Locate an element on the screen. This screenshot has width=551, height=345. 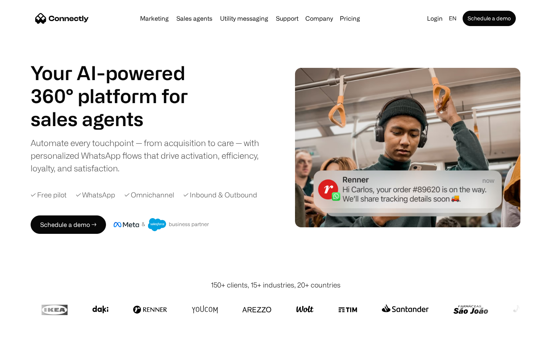
a: Schedule a demo is located at coordinates (489, 18).